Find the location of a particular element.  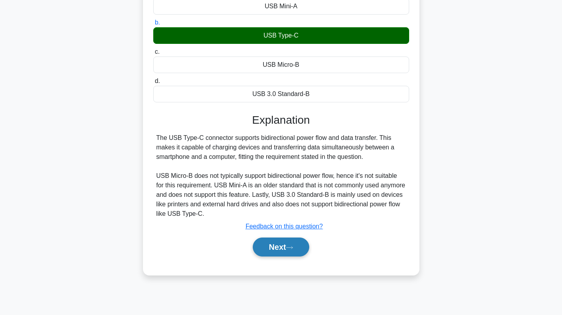

div: USB 3.0 Standard-B is located at coordinates (281, 94).